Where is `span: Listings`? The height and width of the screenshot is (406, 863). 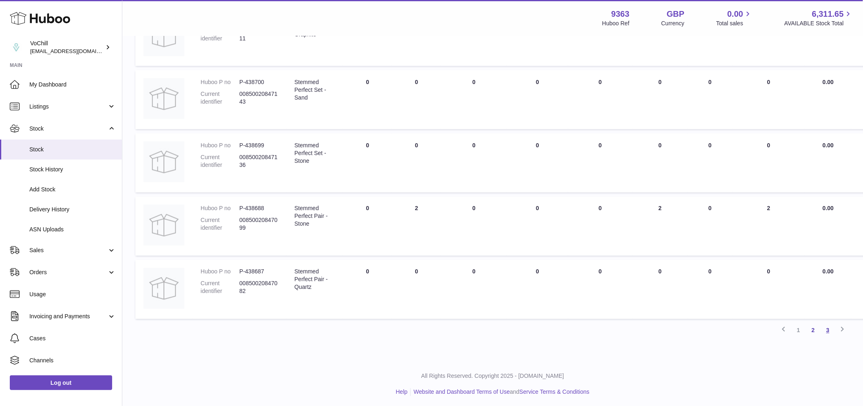 span: Listings is located at coordinates (68, 106).